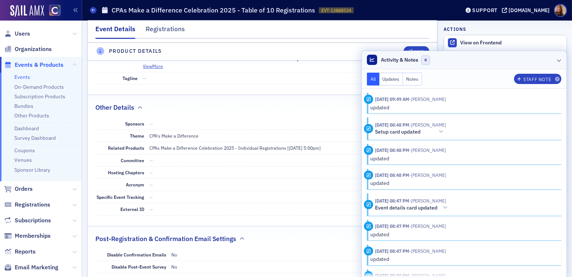 This screenshot has height=277, width=572. What do you see at coordinates (32, 116) in the screenshot?
I see `a: Other Products` at bounding box center [32, 116].